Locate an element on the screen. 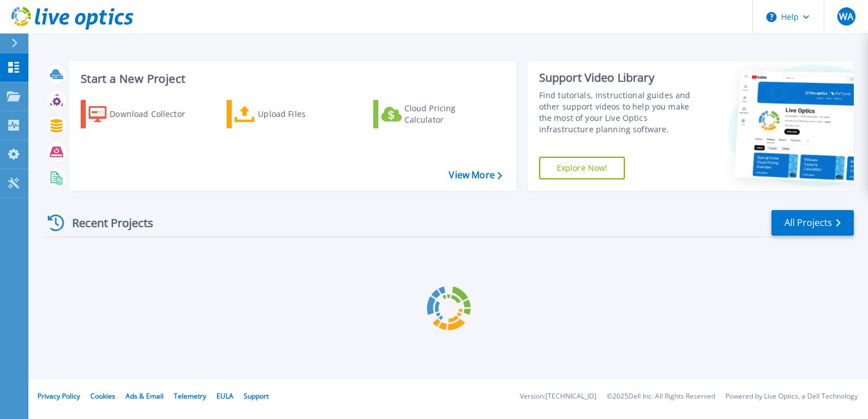 The height and width of the screenshot is (419, 868). a: Support is located at coordinates (256, 396).